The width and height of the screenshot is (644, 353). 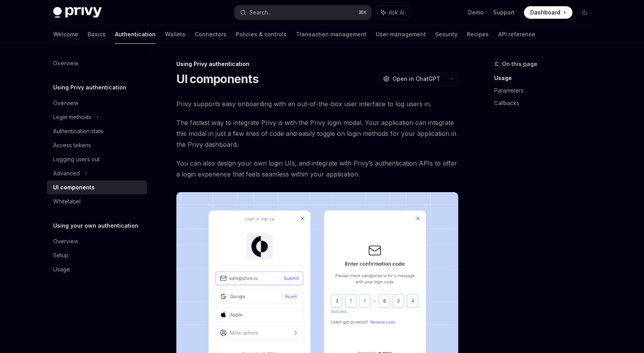 I want to click on div: Whitelabel, so click(x=67, y=201).